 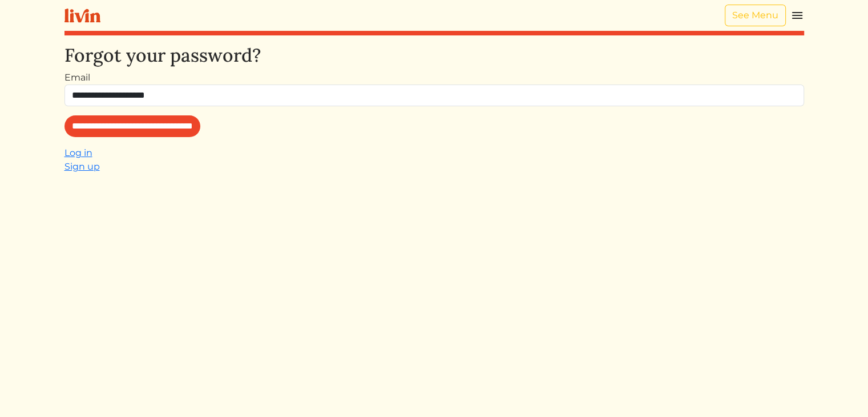 What do you see at coordinates (78, 153) in the screenshot?
I see `a: Log in` at bounding box center [78, 153].